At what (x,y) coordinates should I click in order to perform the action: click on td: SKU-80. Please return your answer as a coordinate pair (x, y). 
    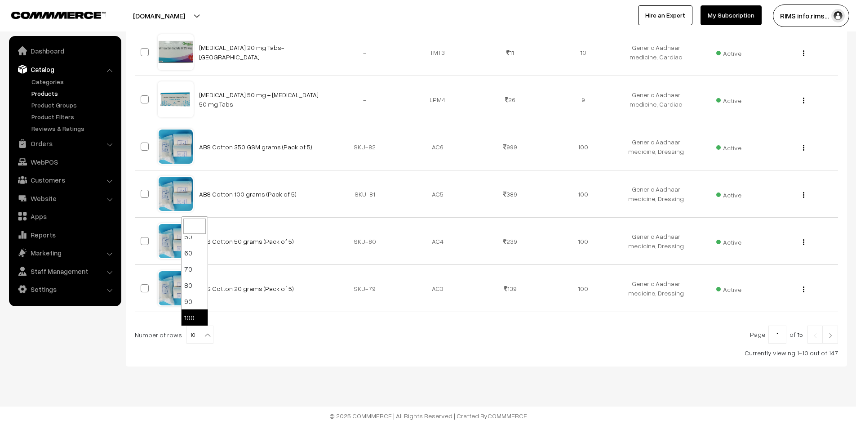
    Looking at the image, I should click on (365, 241).